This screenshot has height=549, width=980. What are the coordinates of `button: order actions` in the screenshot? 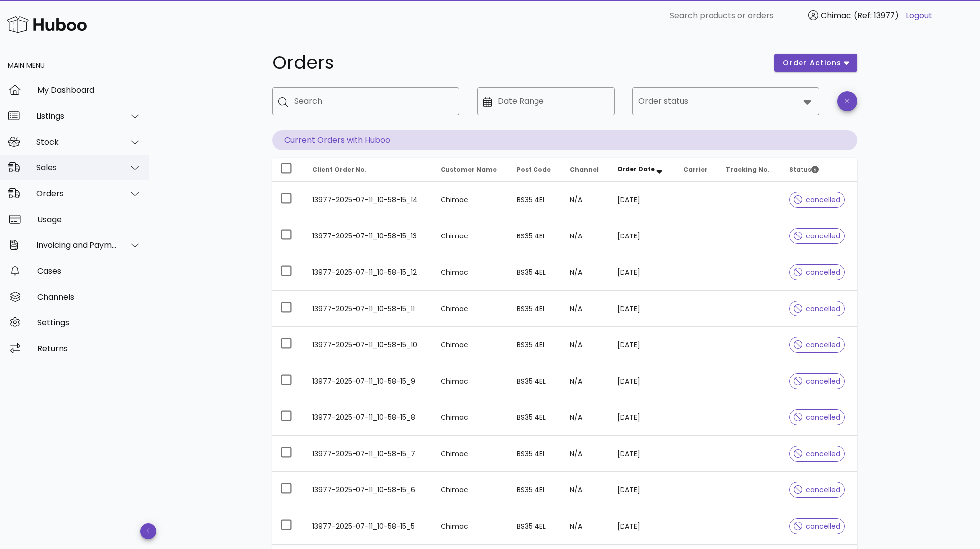 It's located at (816, 63).